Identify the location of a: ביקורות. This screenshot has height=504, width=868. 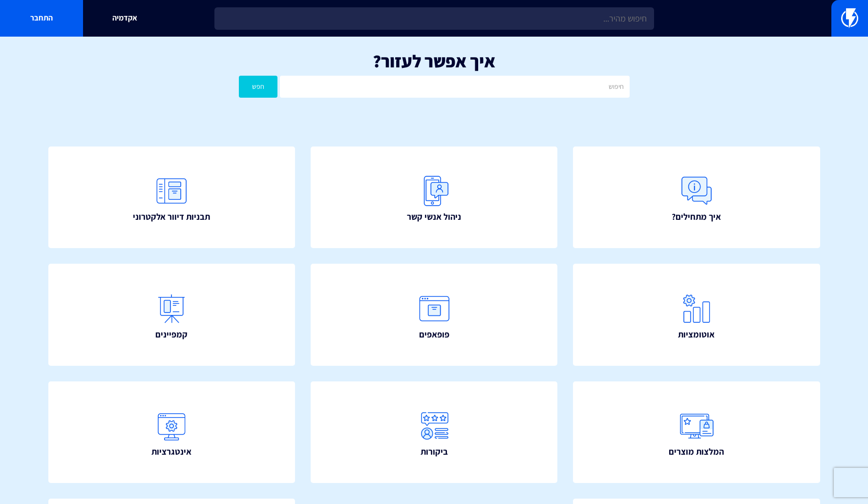
(434, 433).